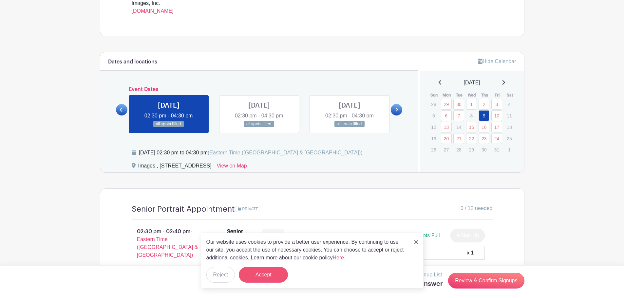  Describe the element at coordinates (458, 104) in the screenshot. I see `a: 30` at that location.